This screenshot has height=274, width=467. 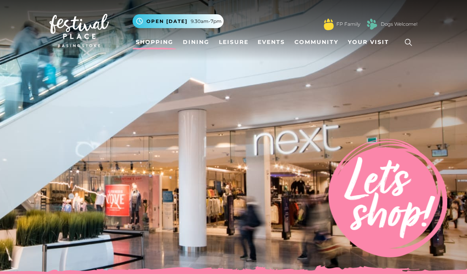 I want to click on a: Events, so click(x=271, y=42).